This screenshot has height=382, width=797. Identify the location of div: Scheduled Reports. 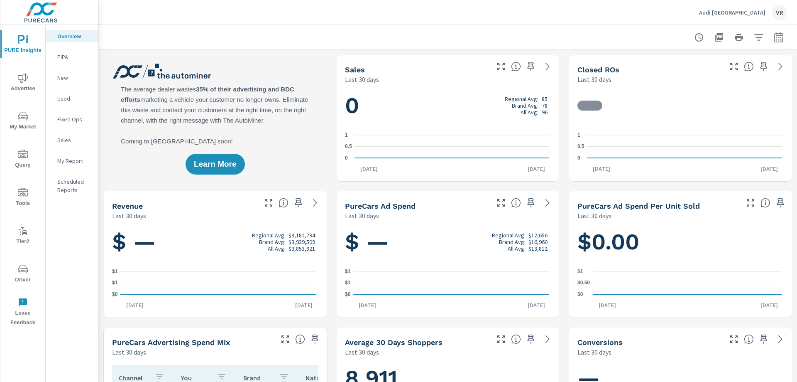
(72, 186).